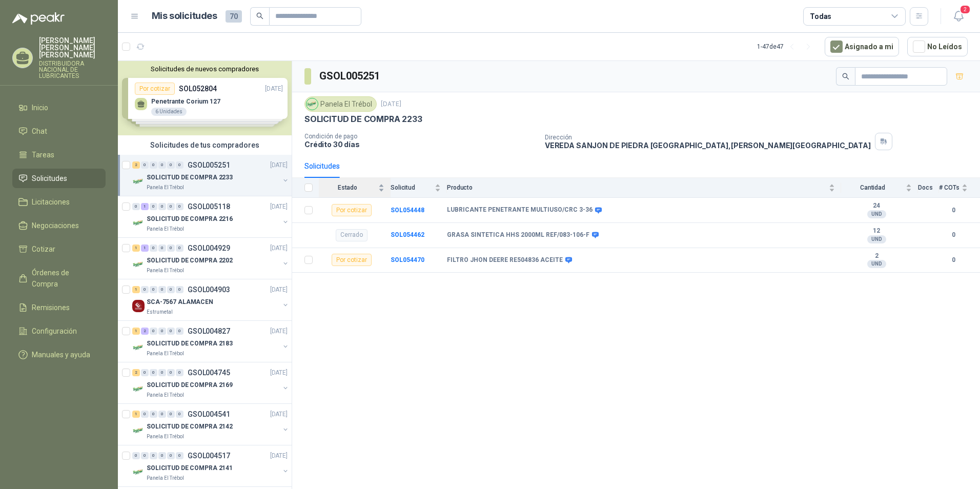 The width and height of the screenshot is (980, 489). What do you see at coordinates (637, 187) in the screenshot?
I see `span: Producto` at bounding box center [637, 187].